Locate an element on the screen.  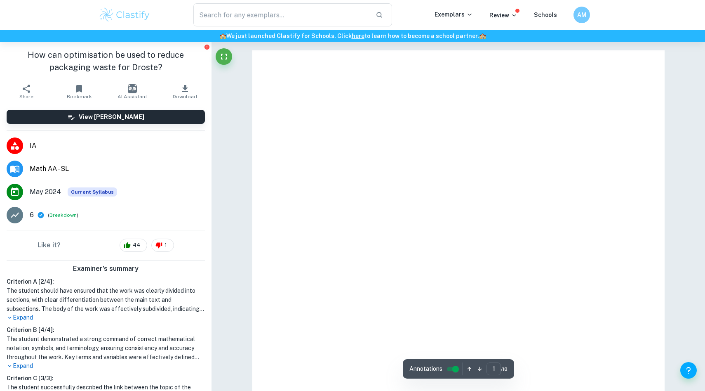
h6: Examiner's summary is located at coordinates (106, 269).